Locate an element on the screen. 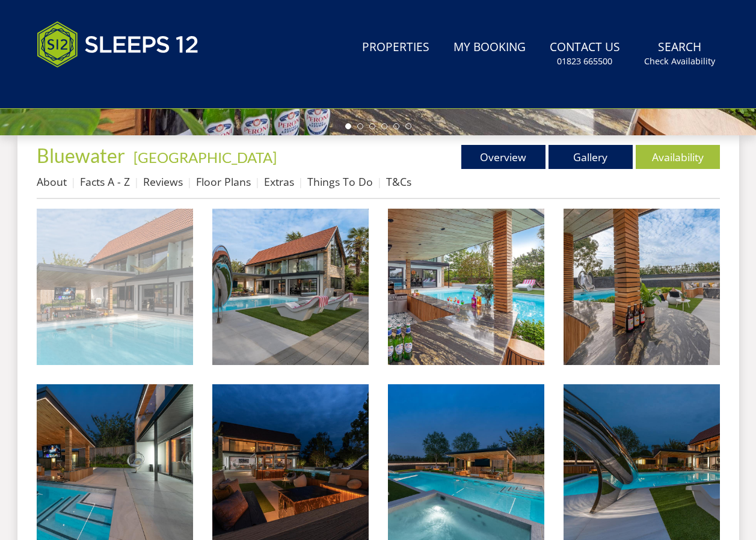  a: Gallery is located at coordinates (590, 157).